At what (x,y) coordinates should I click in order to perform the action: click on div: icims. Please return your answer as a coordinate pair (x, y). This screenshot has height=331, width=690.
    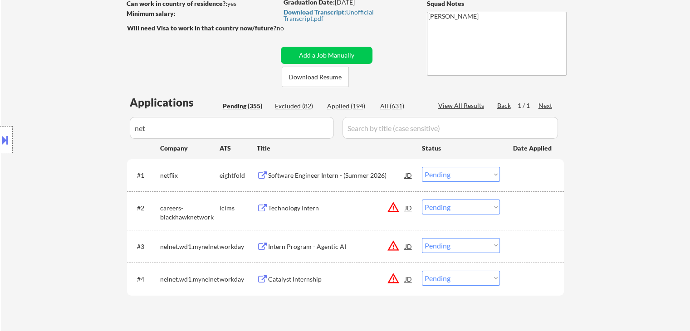
    Looking at the image, I should click on (238, 208).